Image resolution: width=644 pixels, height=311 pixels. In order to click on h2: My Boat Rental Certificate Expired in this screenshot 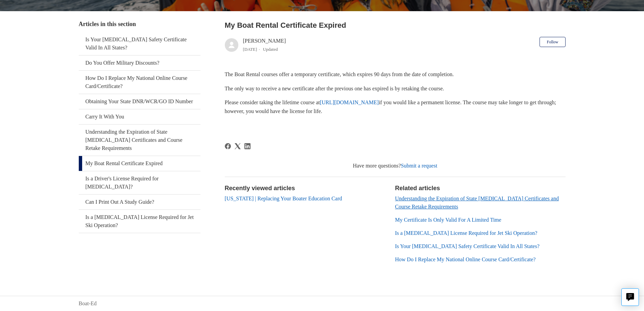, I will do `click(395, 25)`.